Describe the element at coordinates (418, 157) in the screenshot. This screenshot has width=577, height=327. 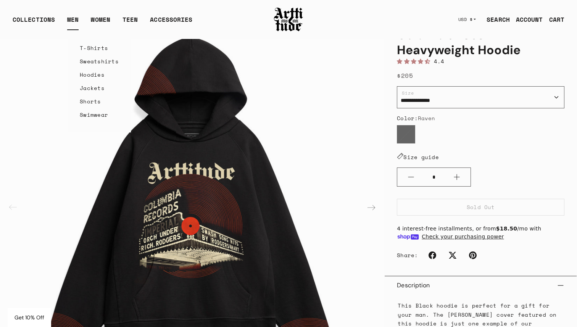
I see `a: Size guide` at that location.